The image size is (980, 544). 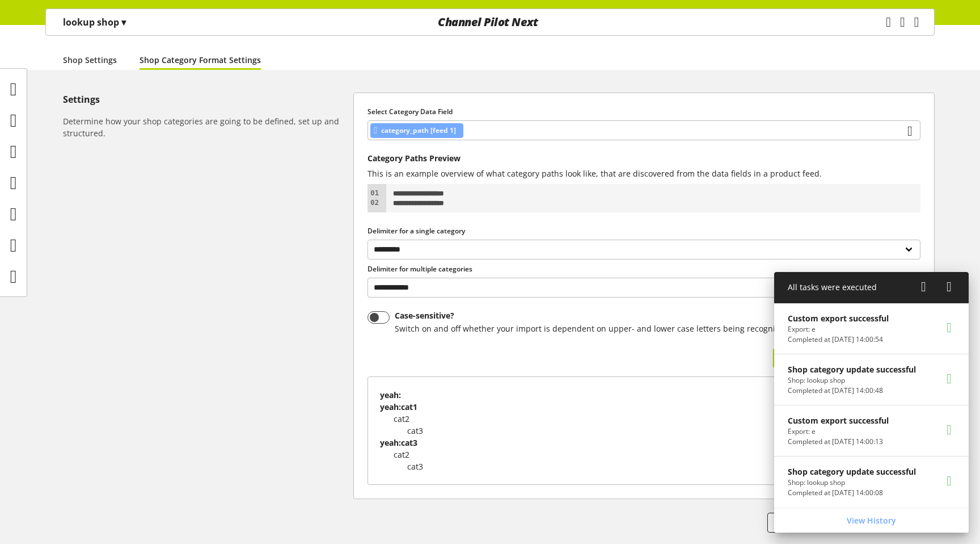 What do you see at coordinates (838, 340) in the screenshot?
I see `p: Completed at Sep 24, 2025, 14:00:54` at bounding box center [838, 340].